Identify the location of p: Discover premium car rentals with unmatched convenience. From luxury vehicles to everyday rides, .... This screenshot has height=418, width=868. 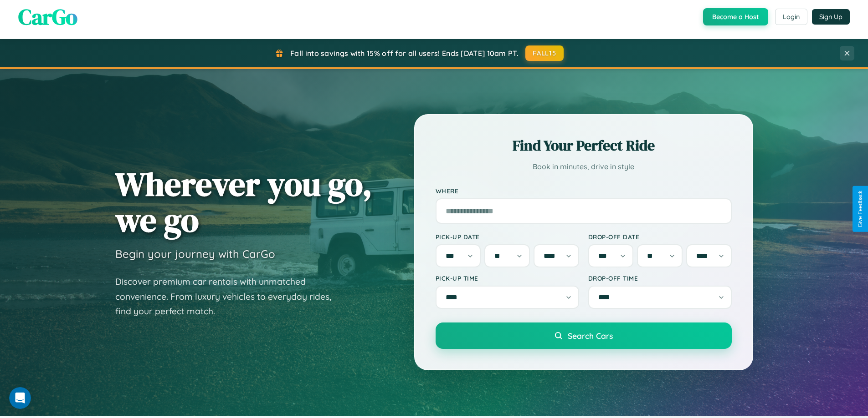
(229, 297).